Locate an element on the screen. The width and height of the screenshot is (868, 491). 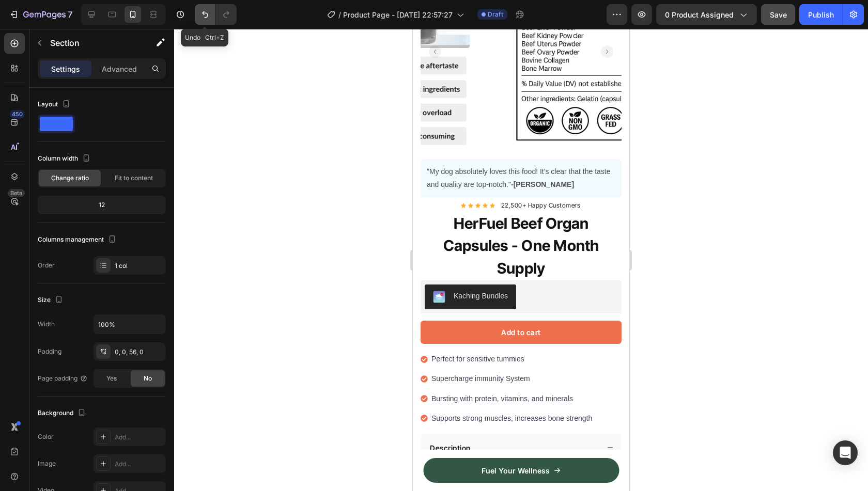
p: Settings is located at coordinates (66, 68).